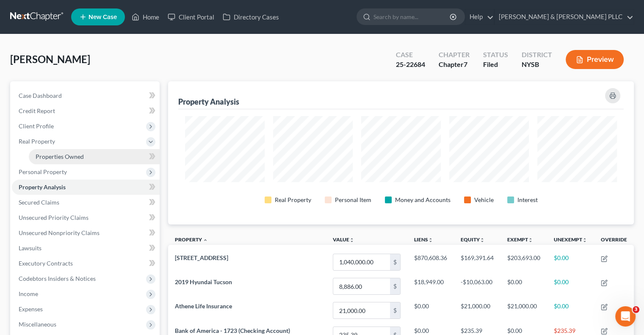 Image resolution: width=644 pixels, height=335 pixels. What do you see at coordinates (37, 110) in the screenshot?
I see `span: Credit Report` at bounding box center [37, 110].